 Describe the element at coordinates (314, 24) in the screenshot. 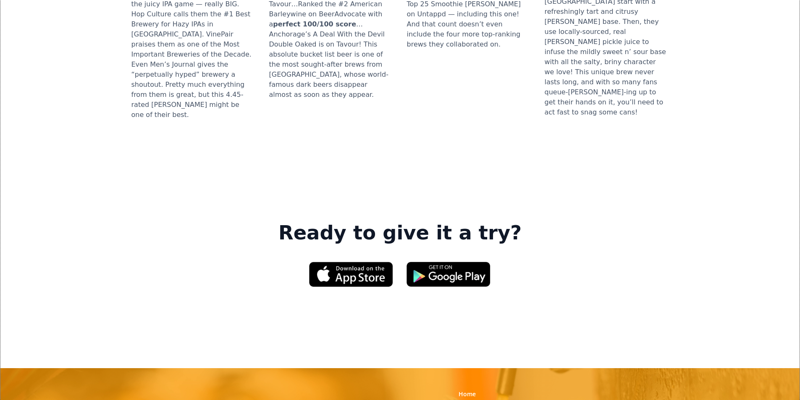

I see `strong: perfect 100/100 score` at that location.